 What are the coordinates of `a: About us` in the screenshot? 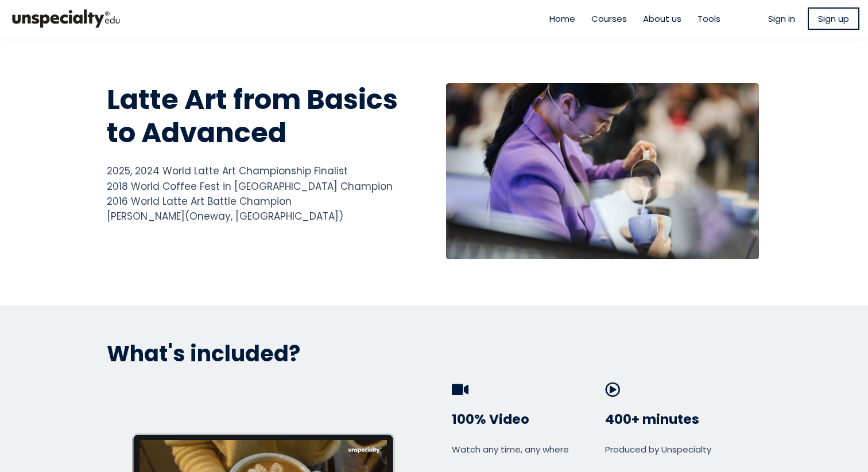 It's located at (661, 18).